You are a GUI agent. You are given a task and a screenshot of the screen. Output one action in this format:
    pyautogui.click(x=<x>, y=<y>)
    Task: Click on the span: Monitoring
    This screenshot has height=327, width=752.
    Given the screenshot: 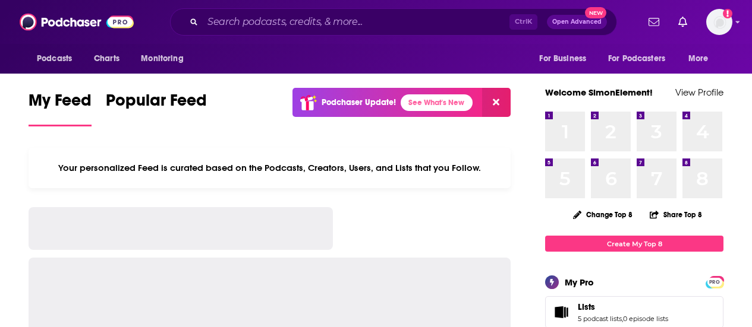 What is the action you would take?
    pyautogui.click(x=162, y=59)
    